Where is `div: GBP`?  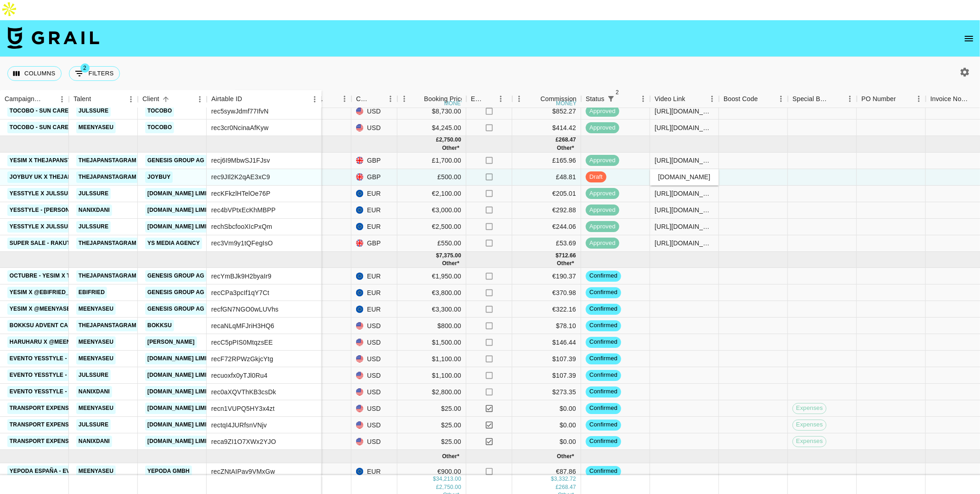
div: GBP is located at coordinates (374, 244).